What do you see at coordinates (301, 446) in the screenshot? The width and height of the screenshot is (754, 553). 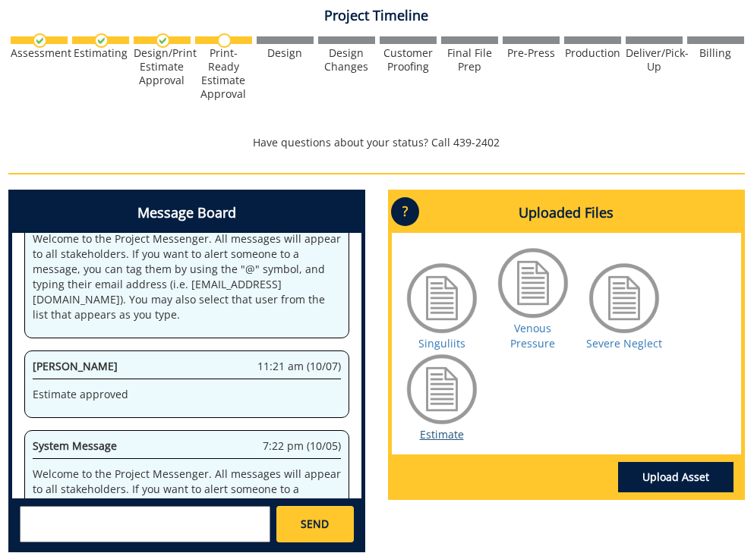 I see `span: 7:22 pm (10/05)` at bounding box center [301, 446].